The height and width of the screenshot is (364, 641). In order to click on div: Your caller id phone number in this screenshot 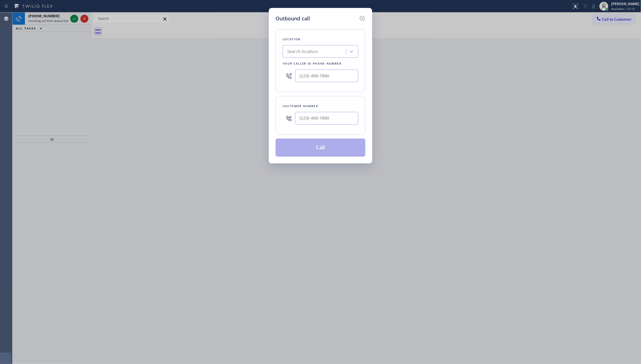, I will do `click(320, 63)`.